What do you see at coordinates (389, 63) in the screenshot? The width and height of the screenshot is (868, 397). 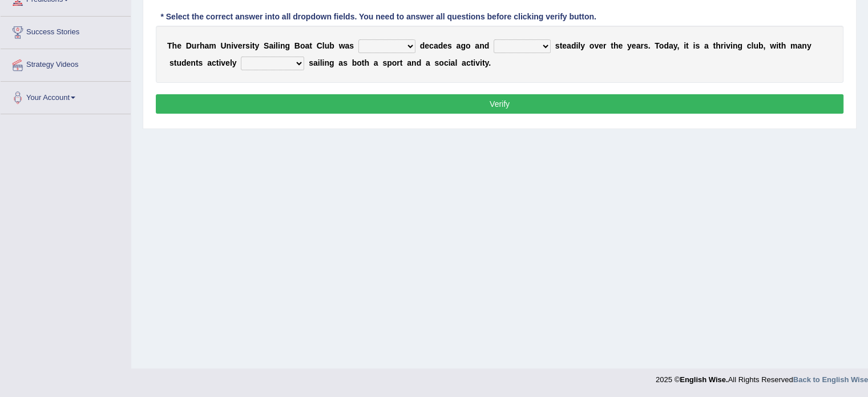 I see `b: p` at bounding box center [389, 63].